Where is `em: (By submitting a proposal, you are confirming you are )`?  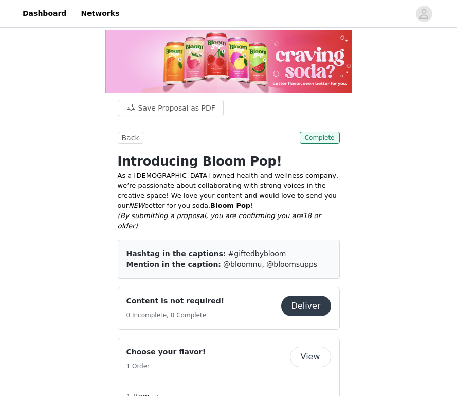
em: (By submitting a proposal, you are confirming you are ) is located at coordinates (219, 220).